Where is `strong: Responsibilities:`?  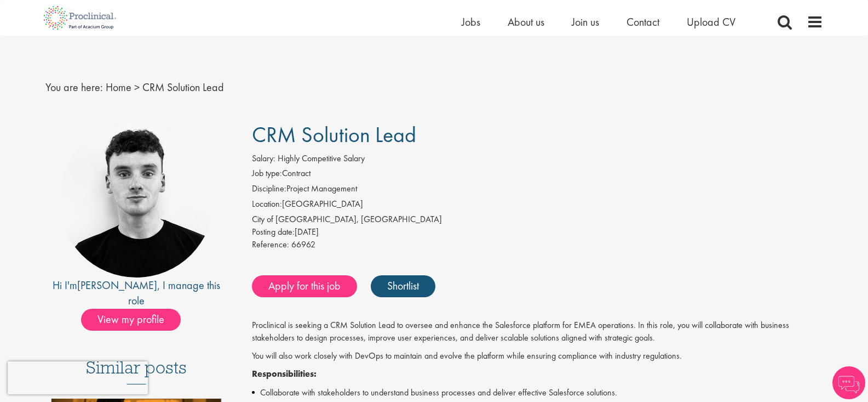 strong: Responsibilities: is located at coordinates (284, 373).